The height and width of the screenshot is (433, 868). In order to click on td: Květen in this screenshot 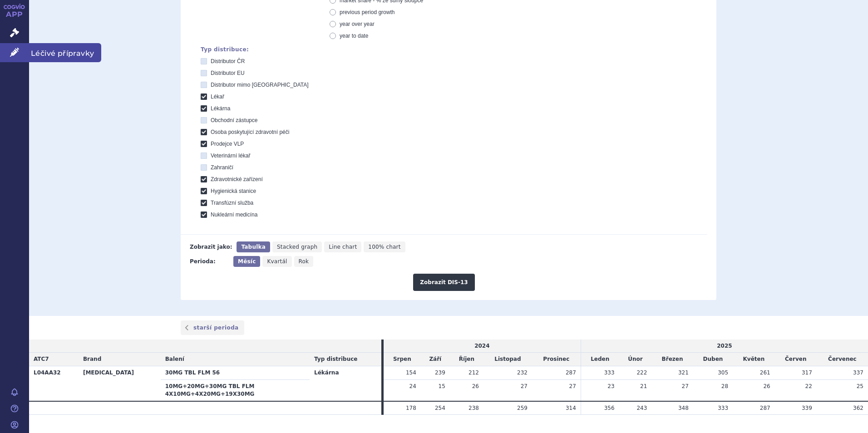, I will do `click(753, 359)`.